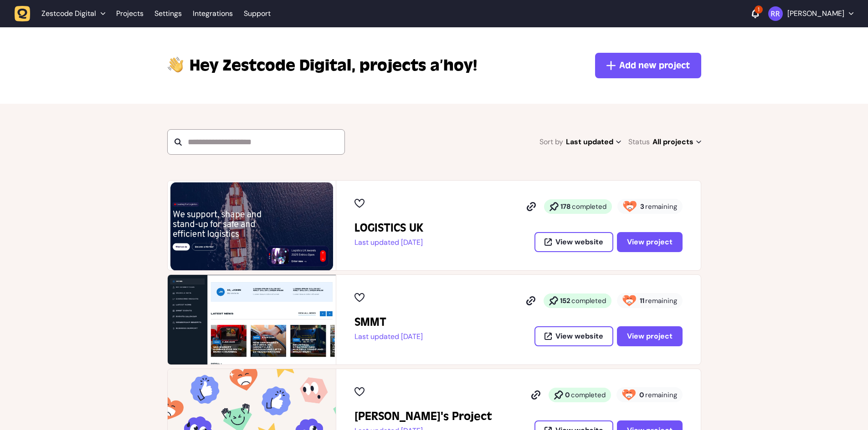  Describe the element at coordinates (565, 207) in the screenshot. I see `strong: 178` at that location.